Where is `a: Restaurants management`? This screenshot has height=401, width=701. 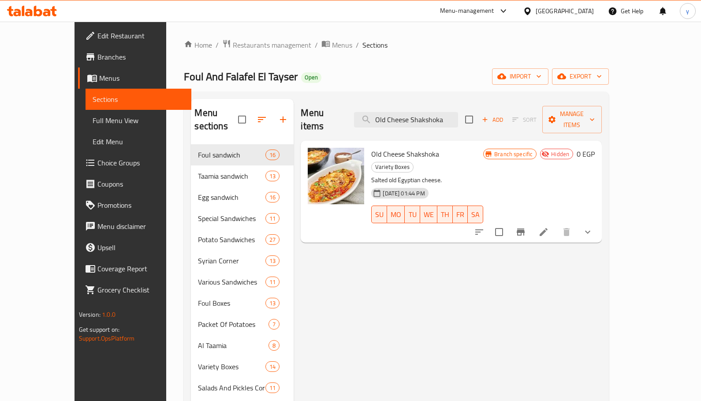 a: Restaurants management is located at coordinates (267, 45).